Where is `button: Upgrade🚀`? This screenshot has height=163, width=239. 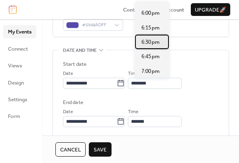 button: Upgrade🚀 is located at coordinates (211, 10).